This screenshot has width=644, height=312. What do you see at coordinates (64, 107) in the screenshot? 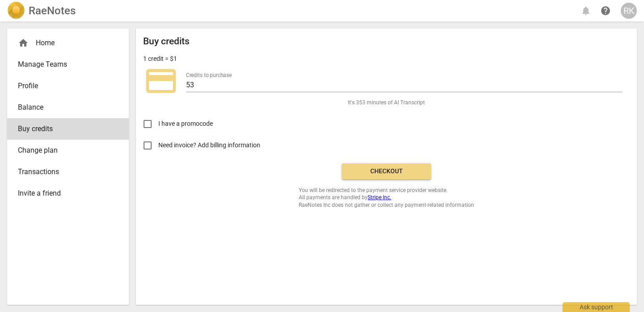
I see `span: Balance` at bounding box center [64, 107].